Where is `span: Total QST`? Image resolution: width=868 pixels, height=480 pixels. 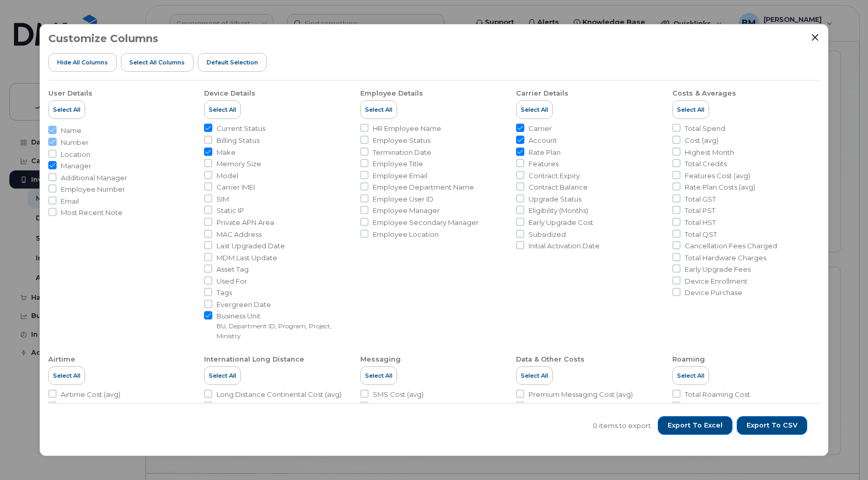 span: Total QST is located at coordinates (701, 234).